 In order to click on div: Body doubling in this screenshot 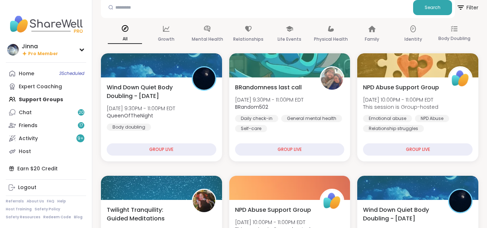, I will do `click(129, 127)`.